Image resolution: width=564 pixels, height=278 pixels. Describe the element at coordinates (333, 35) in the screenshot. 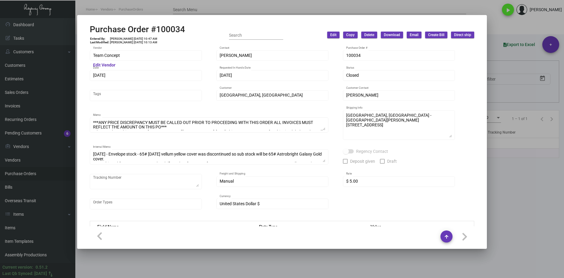

I see `button: Edit` at that location.